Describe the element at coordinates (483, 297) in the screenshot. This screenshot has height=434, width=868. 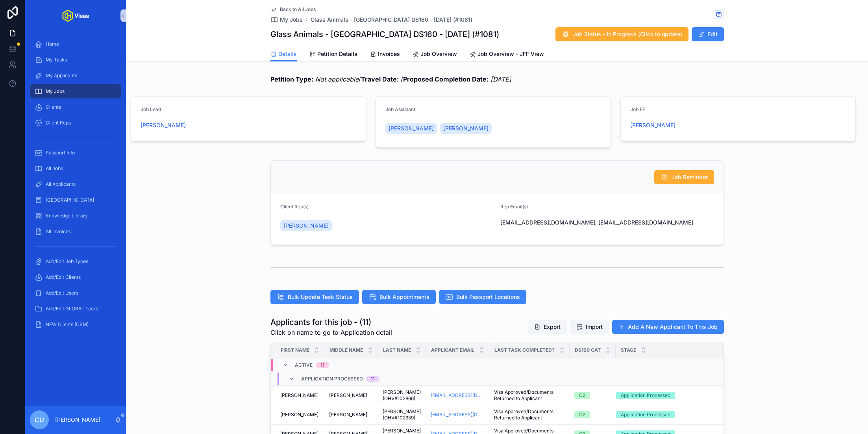
I see `button: Bulk Passport Locations` at that location.